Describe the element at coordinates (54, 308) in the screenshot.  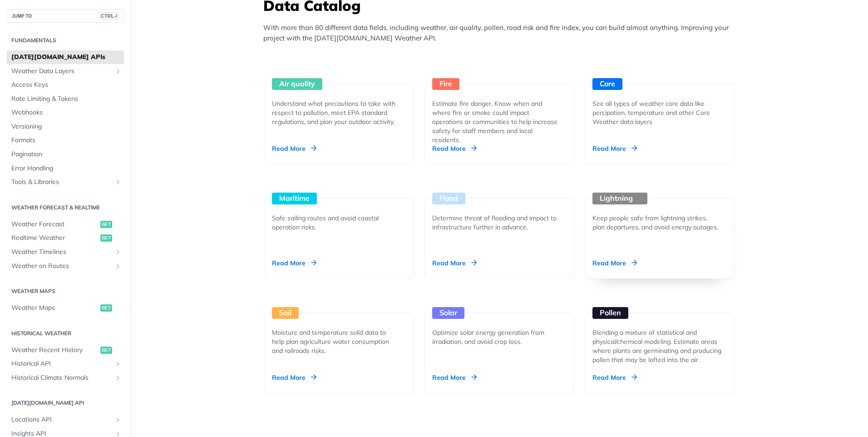
I see `span: Weather Maps` at that location.